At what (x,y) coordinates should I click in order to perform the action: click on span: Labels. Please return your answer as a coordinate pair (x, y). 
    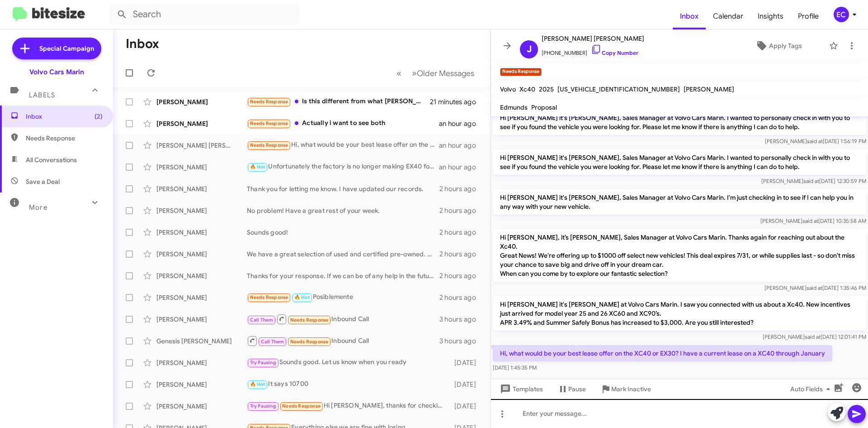
    Looking at the image, I should click on (42, 95).